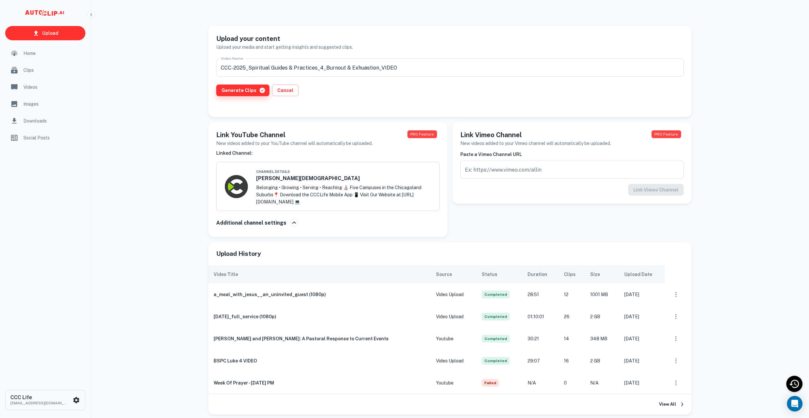 The height and width of the screenshot is (418, 809). Describe the element at coordinates (320, 274) in the screenshot. I see `th: Video Title` at that location.